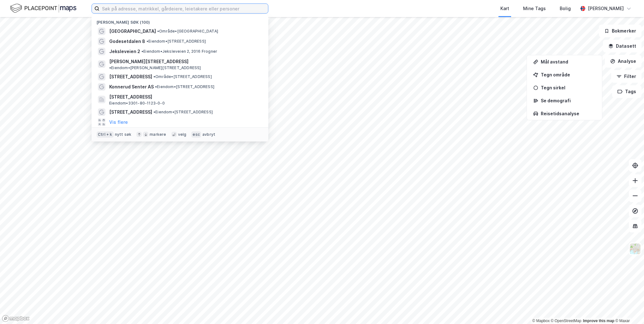  Describe the element at coordinates (535, 9) in the screenshot. I see `div: Mine Tags` at that location.